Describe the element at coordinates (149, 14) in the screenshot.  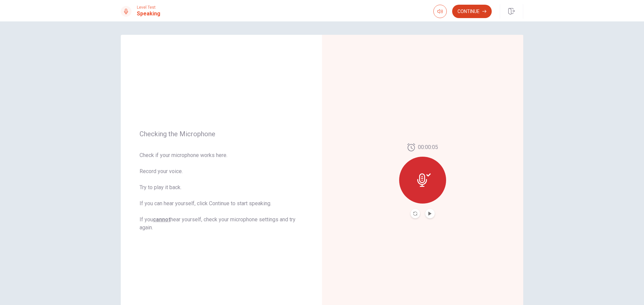
I see `h1: Speaking` at that location.